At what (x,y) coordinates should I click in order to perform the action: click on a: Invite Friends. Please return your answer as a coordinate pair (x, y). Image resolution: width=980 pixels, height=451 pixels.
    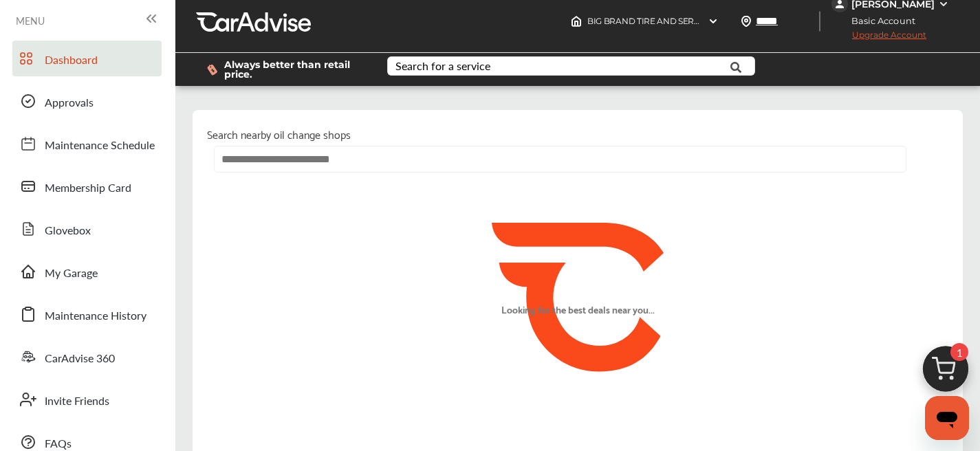
    Looking at the image, I should click on (86, 400).